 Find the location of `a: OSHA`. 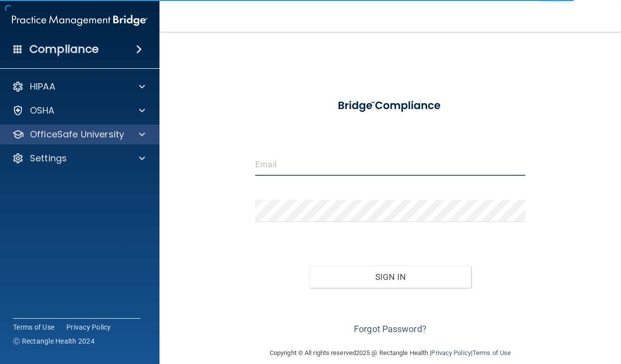

a: OSHA is located at coordinates (78, 110).